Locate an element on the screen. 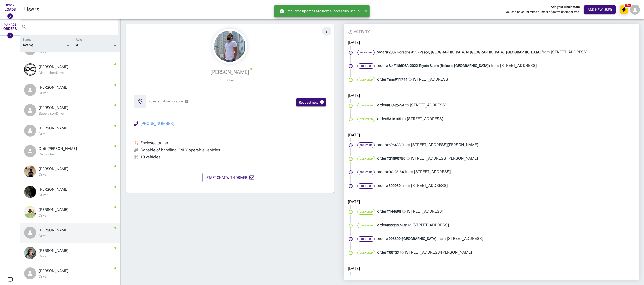  a: #993197-CP is located at coordinates (396, 225).